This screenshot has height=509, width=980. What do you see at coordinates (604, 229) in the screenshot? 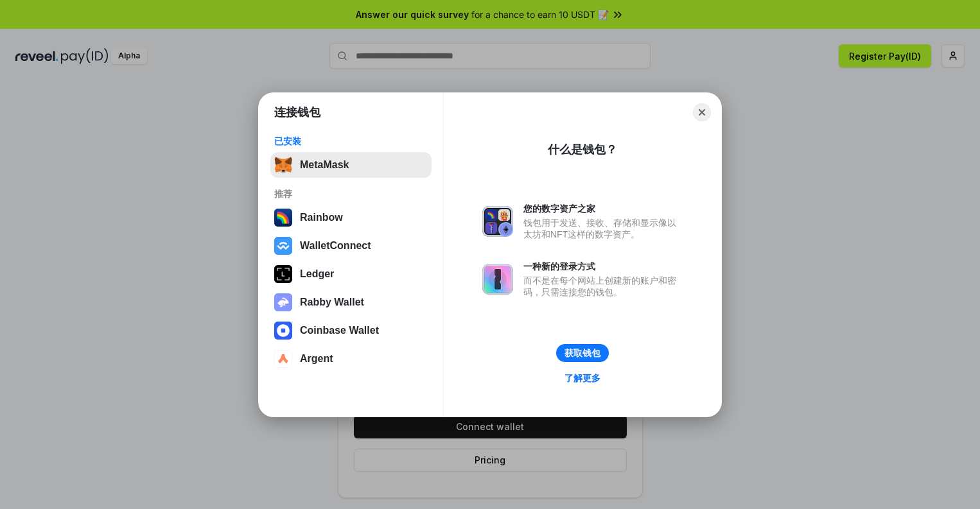
I see `div: 钱包用于发送、接收、存储和显示像以太坊和NFT这样的数字资产。` at bounding box center [604, 229].